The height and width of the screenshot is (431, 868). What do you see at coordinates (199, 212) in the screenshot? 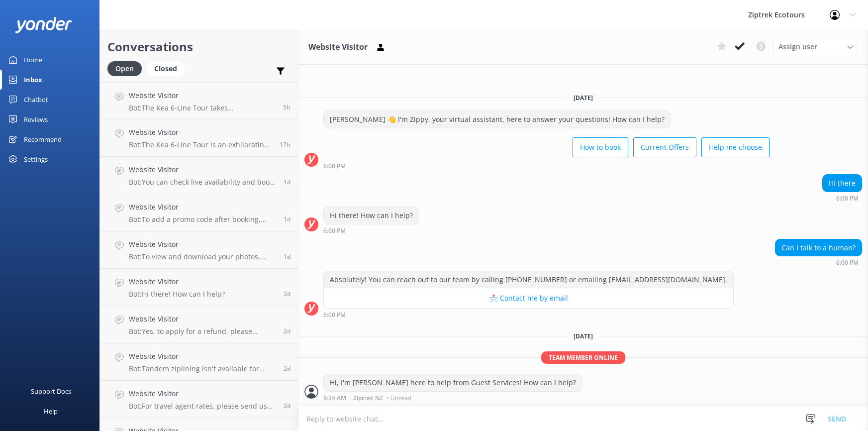
I see `a: Website VisitorBot:To add a promo code after booking, please contact our Guest Services Team by e...` at bounding box center [199, 212].